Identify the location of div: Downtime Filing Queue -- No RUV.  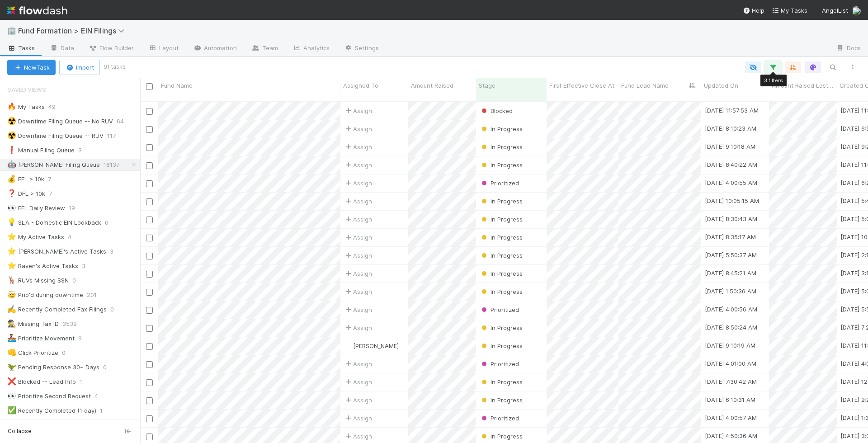
(60, 121).